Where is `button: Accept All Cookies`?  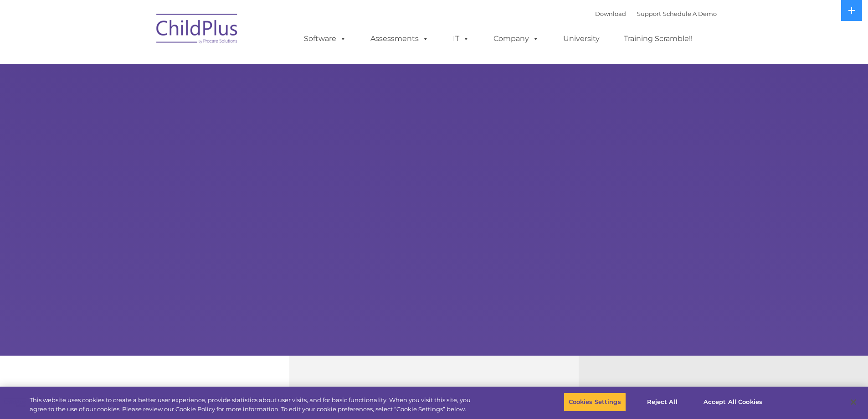 button: Accept All Cookies is located at coordinates (732, 402).